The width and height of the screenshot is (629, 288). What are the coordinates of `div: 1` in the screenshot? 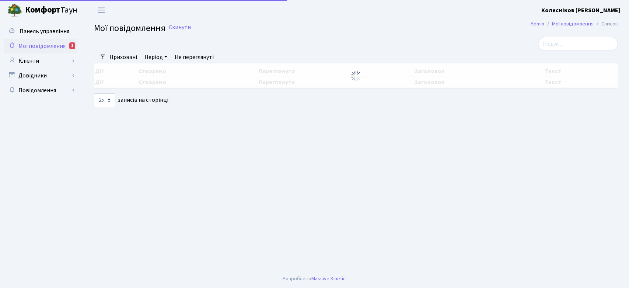 It's located at (72, 46).